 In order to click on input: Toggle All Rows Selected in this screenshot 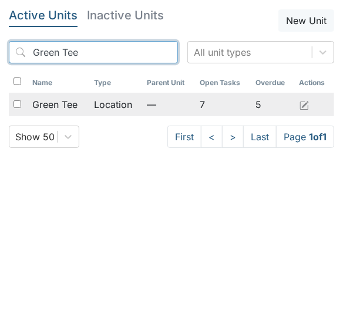, I will do `click(17, 81)`.